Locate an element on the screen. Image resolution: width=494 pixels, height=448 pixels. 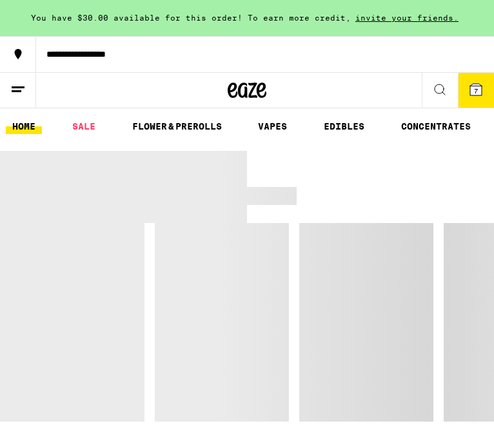
a: CONCENTRATES is located at coordinates (436, 126).